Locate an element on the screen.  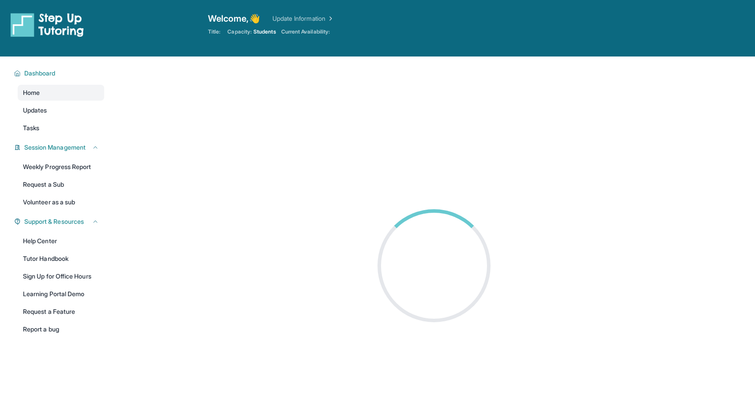
span: Tasks is located at coordinates (31, 128).